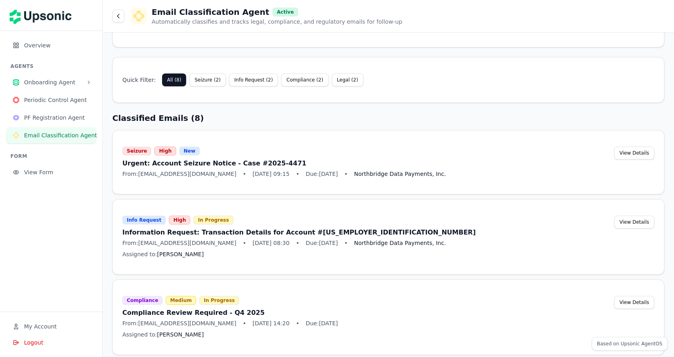  I want to click on button: Info Request (2), so click(254, 80).